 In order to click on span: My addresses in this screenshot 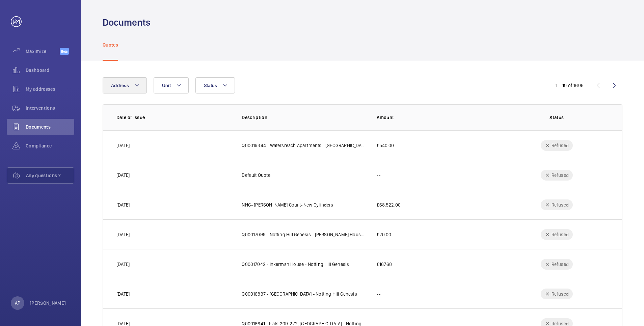, I will do `click(50, 89)`.